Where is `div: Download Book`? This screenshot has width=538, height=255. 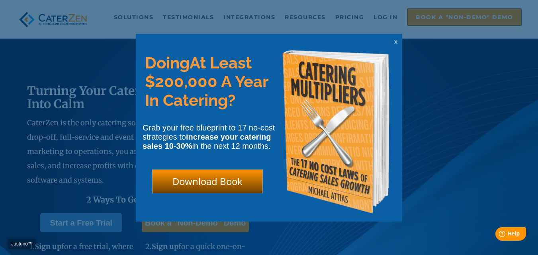
div: Download Book is located at coordinates (207, 182).